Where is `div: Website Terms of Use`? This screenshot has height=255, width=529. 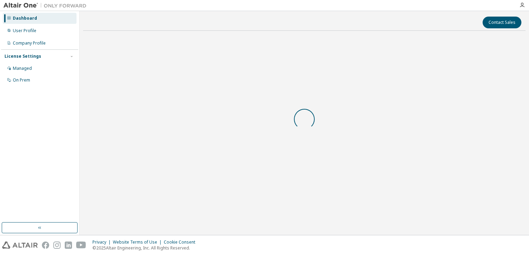
div: Website Terms of Use is located at coordinates (138, 242).